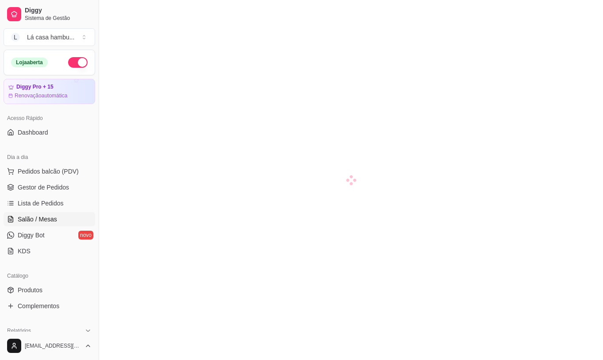  I want to click on article: Renovação automática, so click(41, 96).